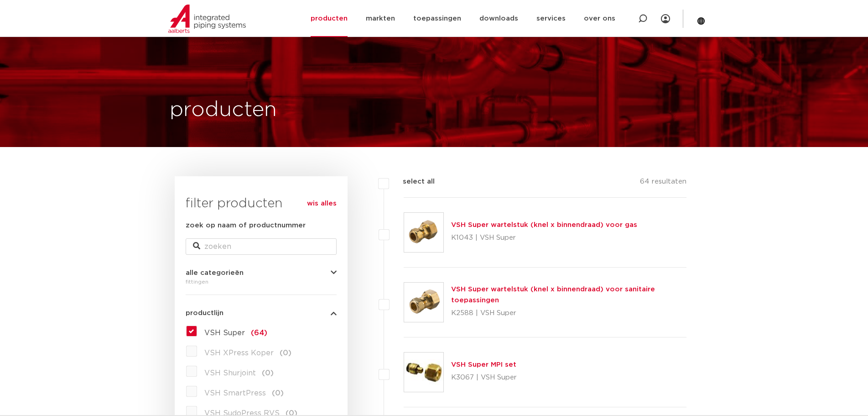 This screenshot has width=868, height=416. I want to click on h3: filter producten, so click(261, 203).